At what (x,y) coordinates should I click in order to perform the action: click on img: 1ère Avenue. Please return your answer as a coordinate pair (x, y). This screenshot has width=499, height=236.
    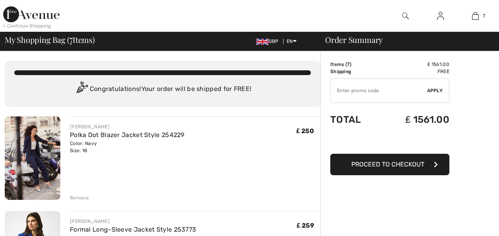
    Looking at the image, I should click on (31, 14).